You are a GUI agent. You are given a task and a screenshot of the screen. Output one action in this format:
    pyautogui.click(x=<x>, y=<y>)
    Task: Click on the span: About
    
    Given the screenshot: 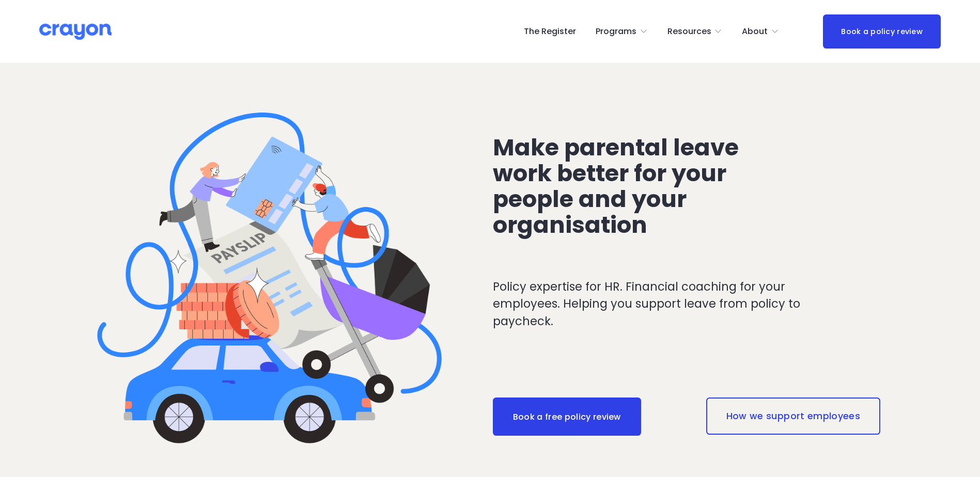 What is the action you would take?
    pyautogui.click(x=754, y=31)
    